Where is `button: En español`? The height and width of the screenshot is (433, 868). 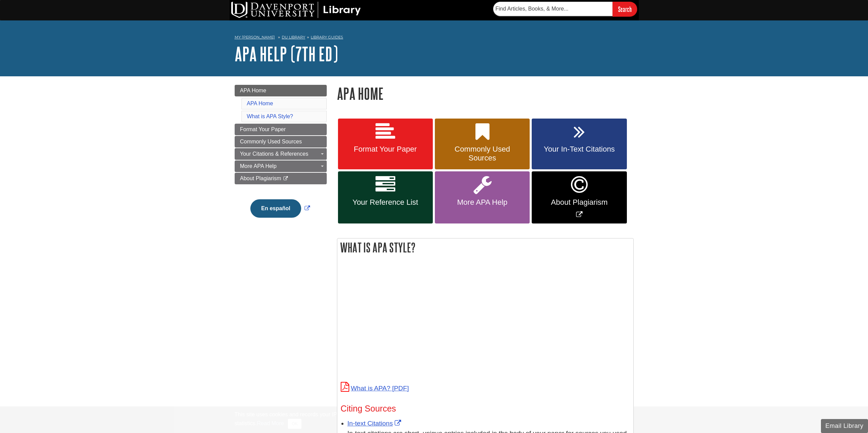 button: En español is located at coordinates (276, 209).